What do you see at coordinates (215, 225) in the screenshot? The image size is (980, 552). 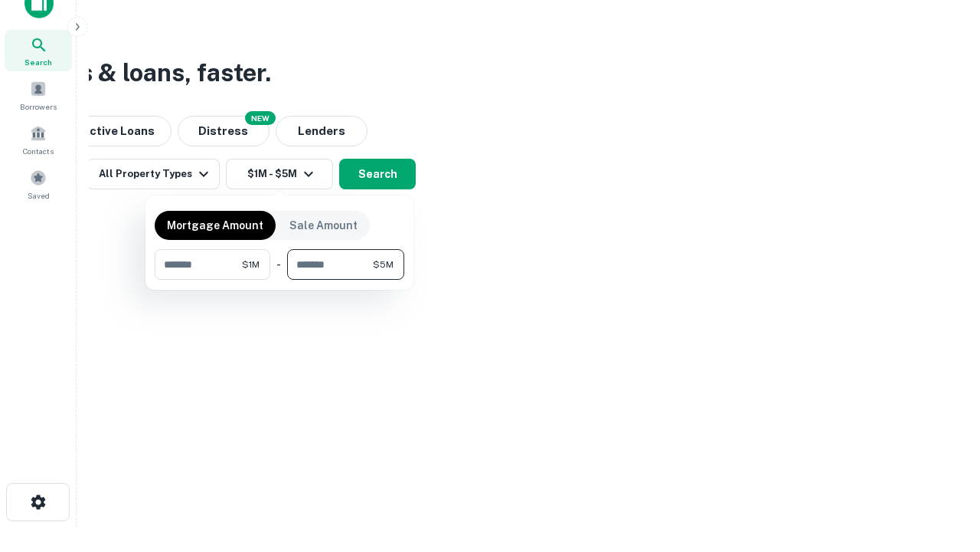 I see `p: Mortgage Amount` at bounding box center [215, 225].